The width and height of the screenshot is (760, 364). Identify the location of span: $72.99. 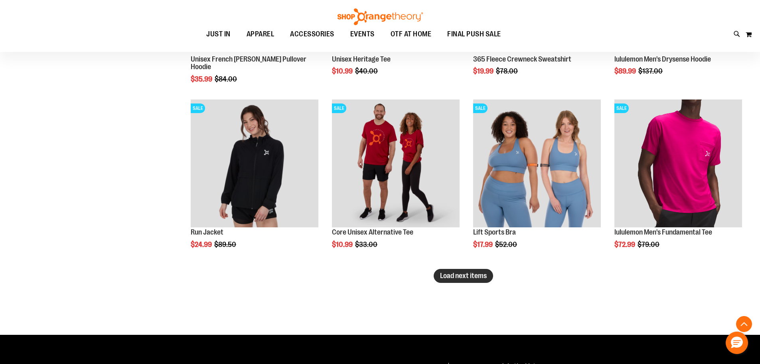
(625, 244).